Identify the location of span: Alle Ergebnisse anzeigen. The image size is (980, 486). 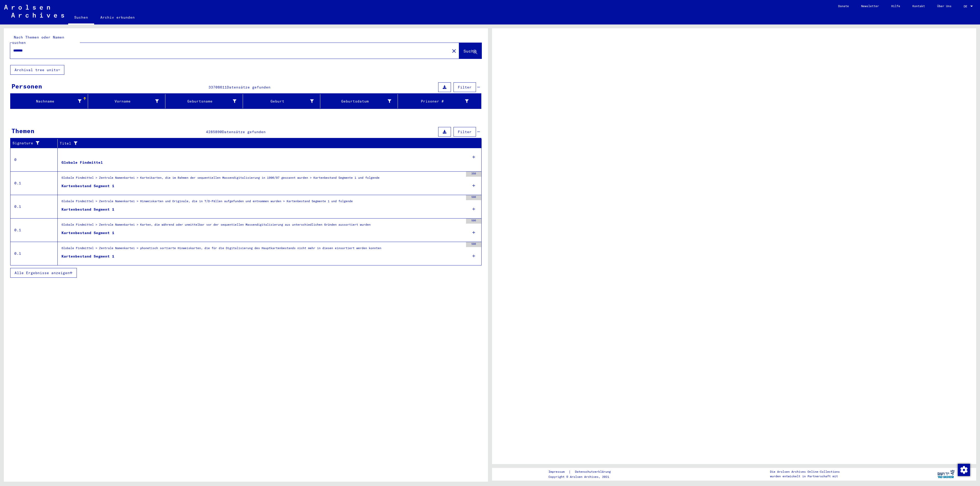
(42, 273).